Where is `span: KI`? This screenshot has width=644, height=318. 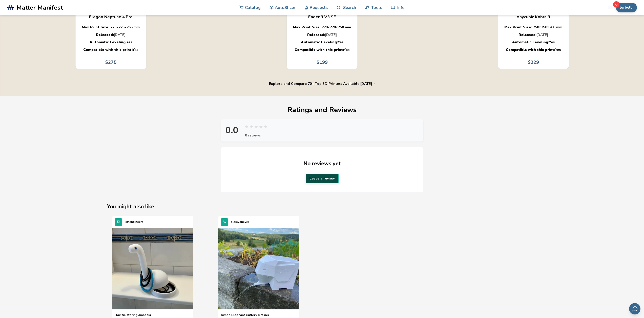
span: KI is located at coordinates (119, 222).